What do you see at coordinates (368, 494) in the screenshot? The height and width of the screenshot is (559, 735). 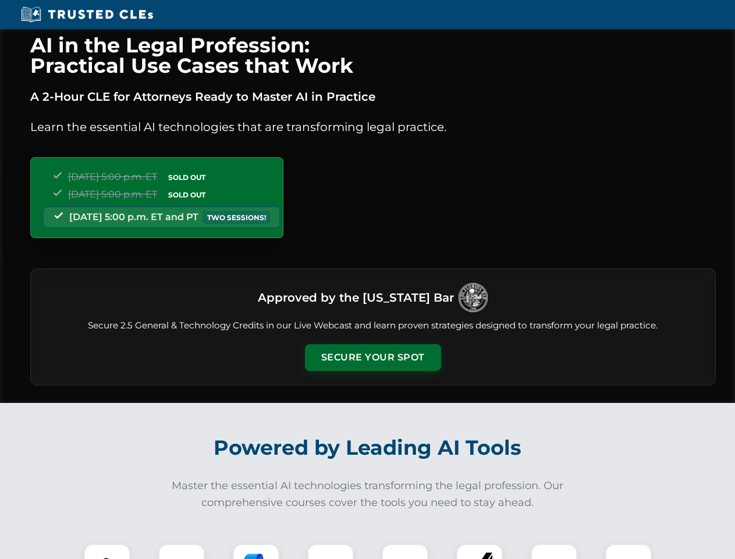 I see `p: Master the essential AI technologies transforming the legal profession. Our comprehensive courses...` at bounding box center [368, 494].